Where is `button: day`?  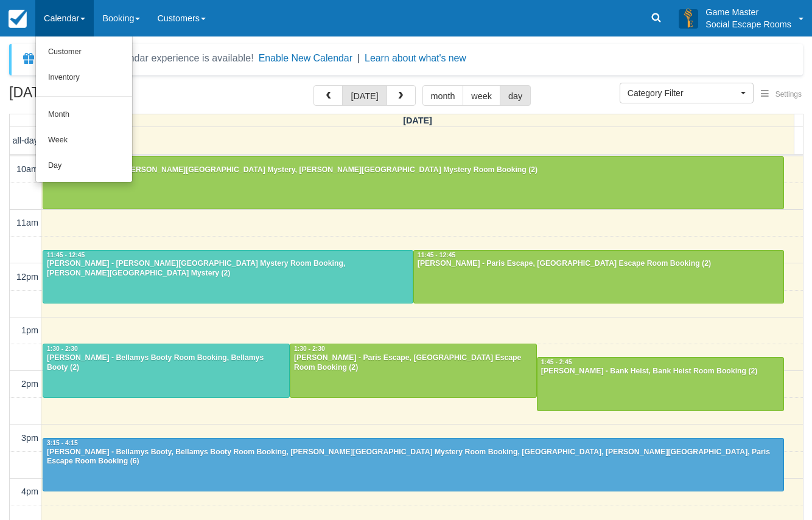
button: day is located at coordinates (515, 95).